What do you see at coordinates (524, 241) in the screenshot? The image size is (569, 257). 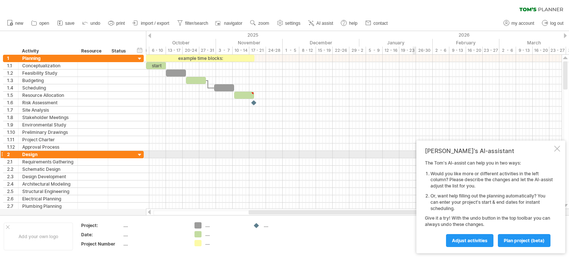 I see `span: plan project (beta)` at bounding box center [524, 241].